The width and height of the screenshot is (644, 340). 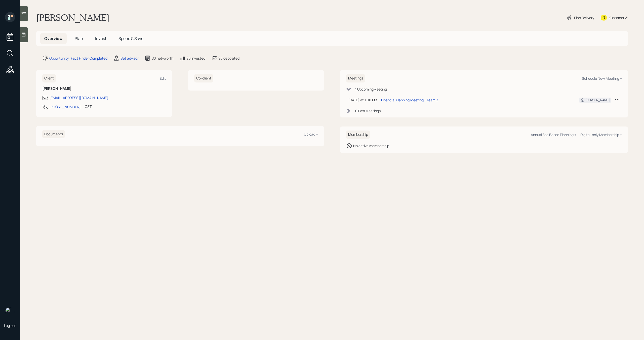 What do you see at coordinates (311, 134) in the screenshot?
I see `div: Upload +` at bounding box center [311, 134].